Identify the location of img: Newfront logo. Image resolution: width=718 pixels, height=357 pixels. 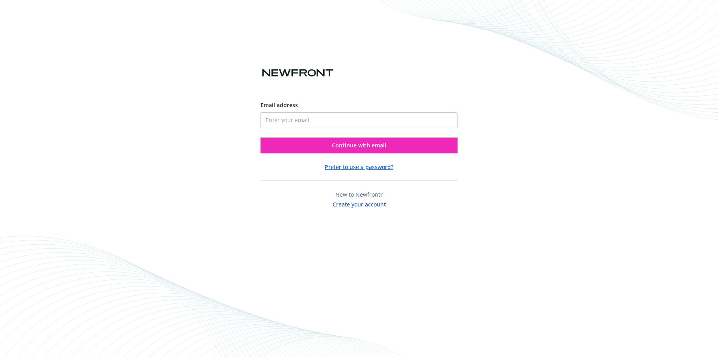
(298, 73).